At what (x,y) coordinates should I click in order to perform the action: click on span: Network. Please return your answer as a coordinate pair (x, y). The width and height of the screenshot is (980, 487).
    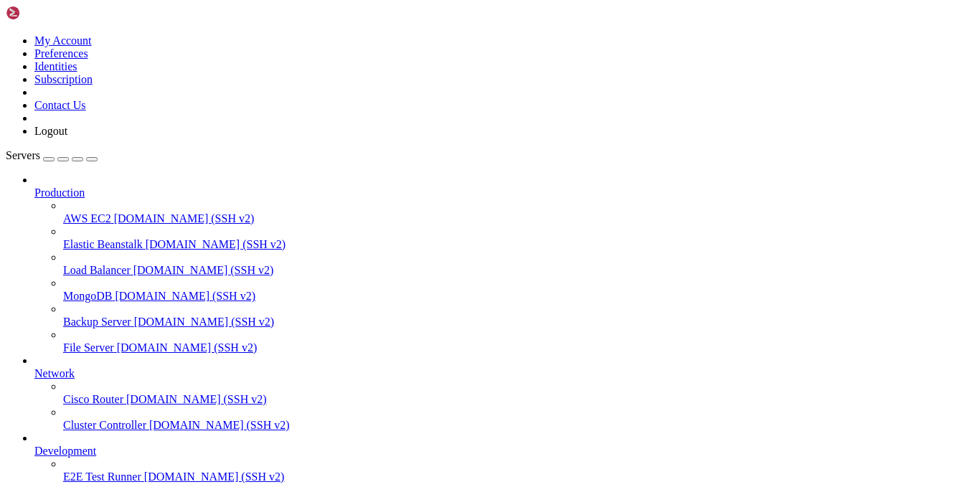
    Looking at the image, I should click on (54, 373).